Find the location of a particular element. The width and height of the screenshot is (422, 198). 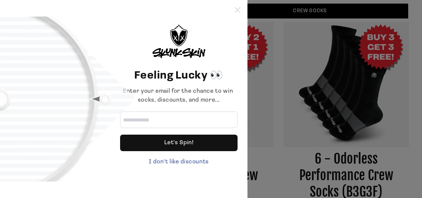

img: logo is located at coordinates (179, 41).